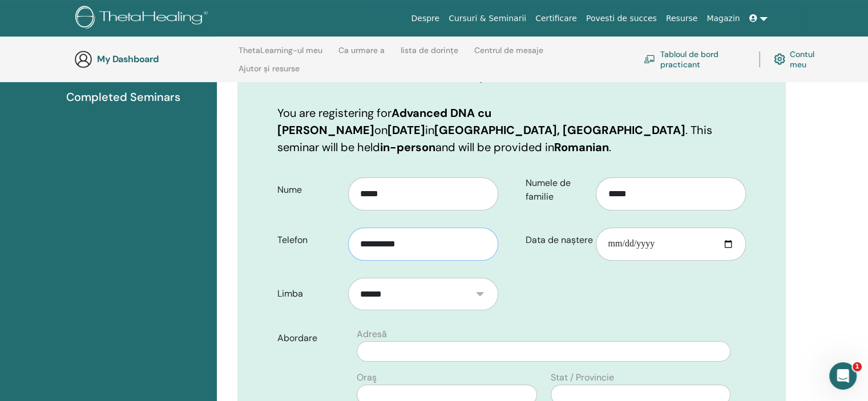 The image size is (868, 401). I want to click on span: Completed Seminars, so click(123, 97).